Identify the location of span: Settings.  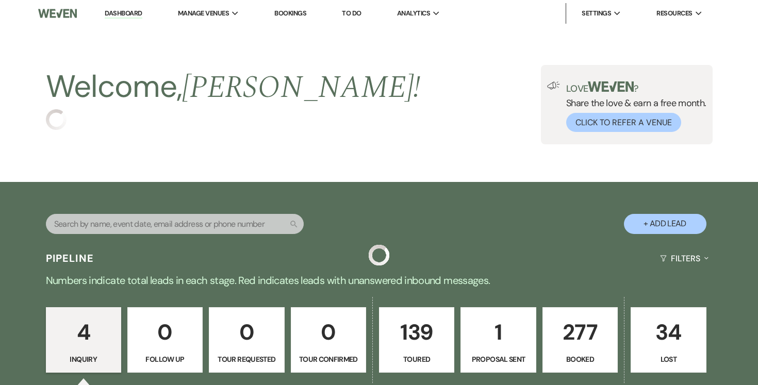
(596, 13).